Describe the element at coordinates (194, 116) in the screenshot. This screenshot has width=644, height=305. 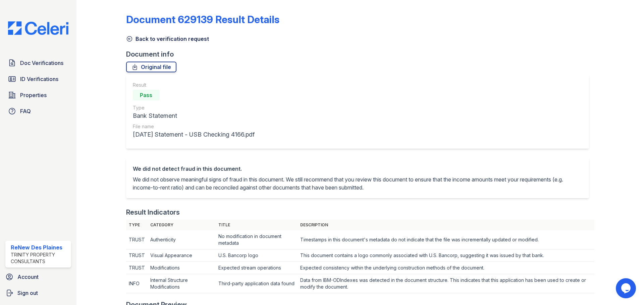
I see `div: Bank Statement` at that location.